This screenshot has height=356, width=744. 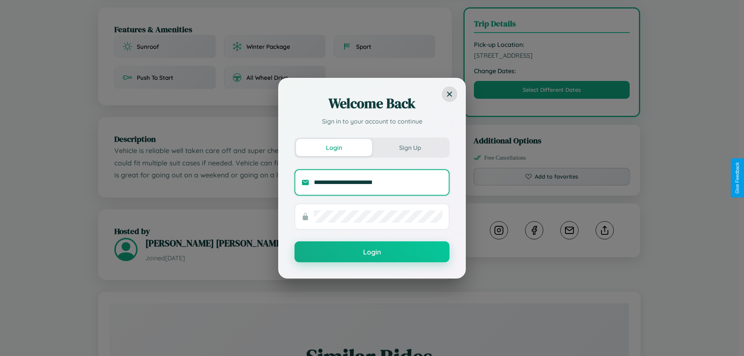 I want to click on div: Give Feedback, so click(x=737, y=178).